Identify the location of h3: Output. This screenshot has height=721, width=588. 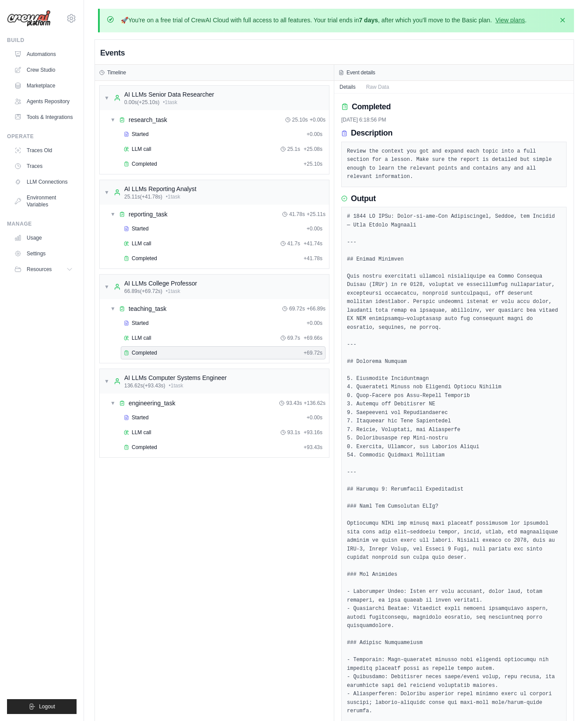
(363, 199).